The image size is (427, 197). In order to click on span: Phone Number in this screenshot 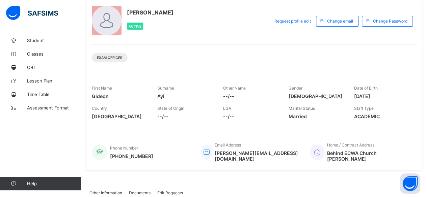, I will do `click(124, 148)`.